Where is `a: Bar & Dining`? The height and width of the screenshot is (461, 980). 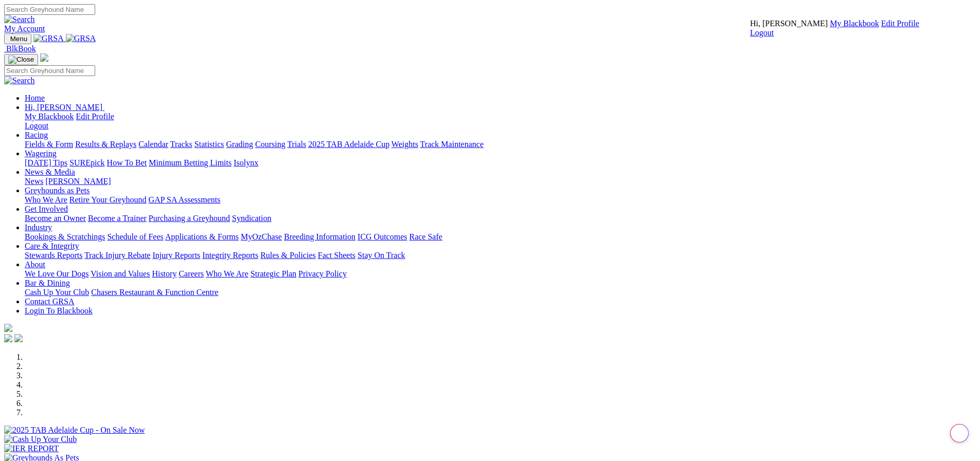
a: Bar & Dining is located at coordinates (48, 283).